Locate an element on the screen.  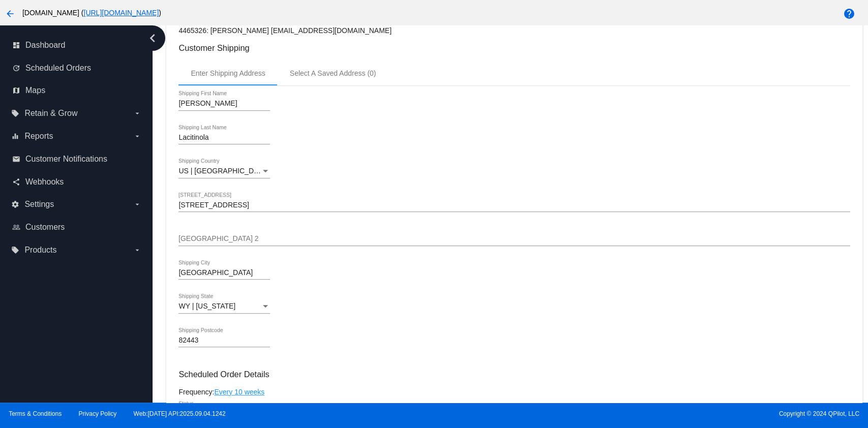
input: Shipping Last Name is located at coordinates (224, 138).